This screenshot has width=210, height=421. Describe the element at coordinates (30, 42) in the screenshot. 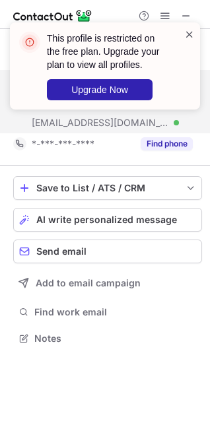

I see `img: error` at that location.